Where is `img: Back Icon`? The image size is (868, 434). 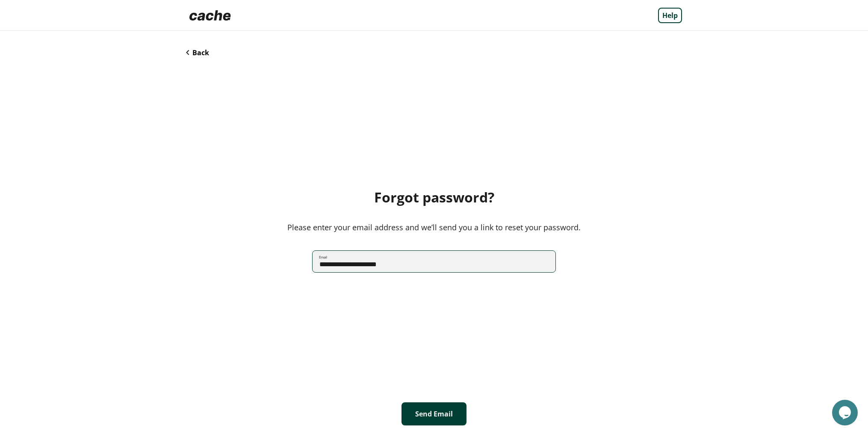
img: Back Icon is located at coordinates (187, 53).